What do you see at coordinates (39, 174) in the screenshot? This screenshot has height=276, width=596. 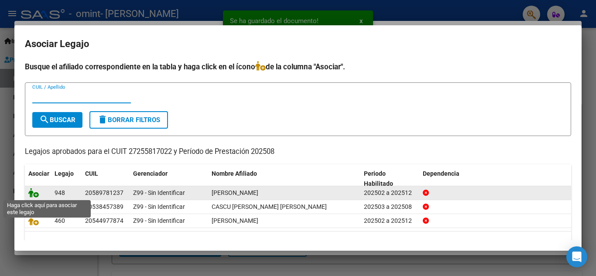 I see `span: Asociar` at bounding box center [39, 174].